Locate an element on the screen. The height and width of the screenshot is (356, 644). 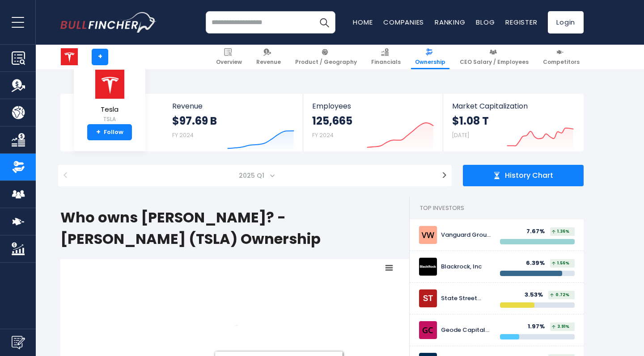
a: Revenue $97.69 B FY 2024 is located at coordinates (233, 122).